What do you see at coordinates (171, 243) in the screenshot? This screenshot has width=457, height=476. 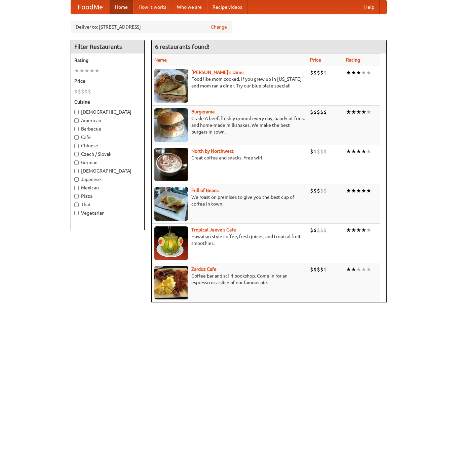 I see `img: jeeves.jpg` at bounding box center [171, 243].